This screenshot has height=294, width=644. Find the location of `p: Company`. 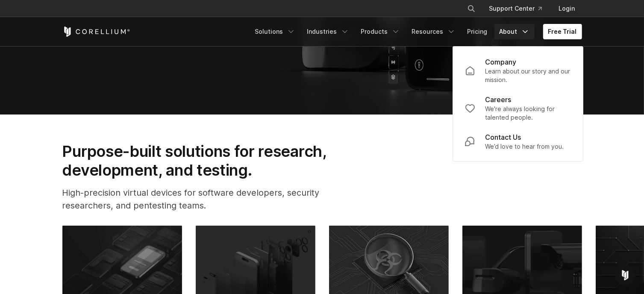

p: Company is located at coordinates (501, 62).